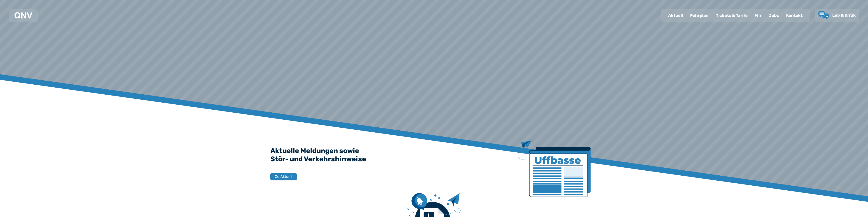  I want to click on a: Wir, so click(758, 15).